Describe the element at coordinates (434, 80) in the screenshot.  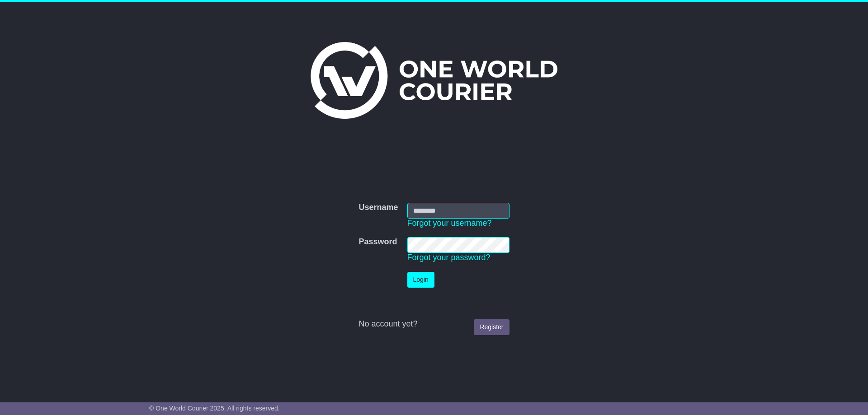
I see `img: One World` at that location.